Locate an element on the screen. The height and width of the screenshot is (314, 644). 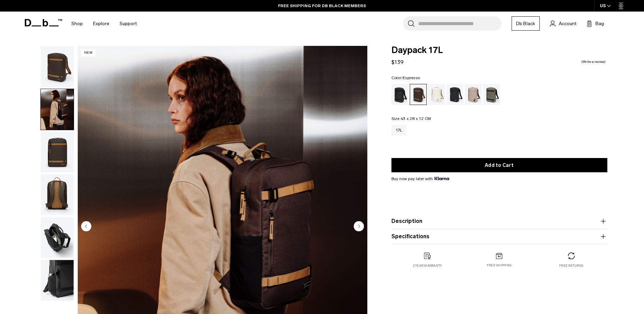
a: Support is located at coordinates (128, 23).